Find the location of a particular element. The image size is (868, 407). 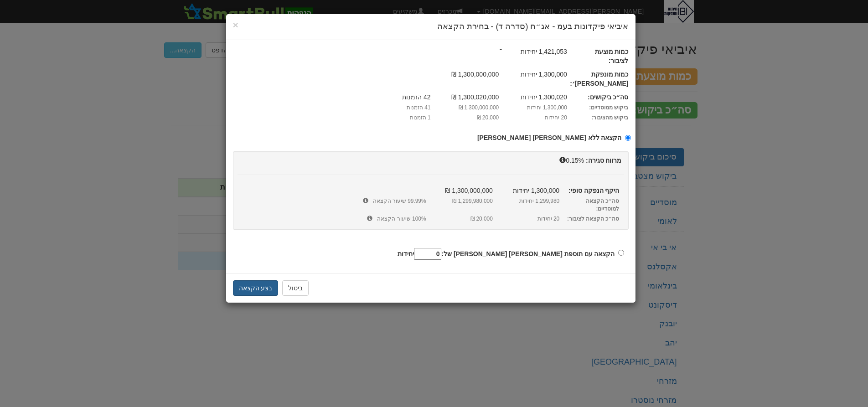

span: 0.15 is located at coordinates (572, 161).